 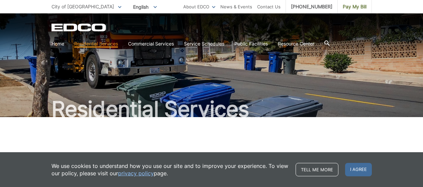 I want to click on a: Contact Us, so click(x=269, y=7).